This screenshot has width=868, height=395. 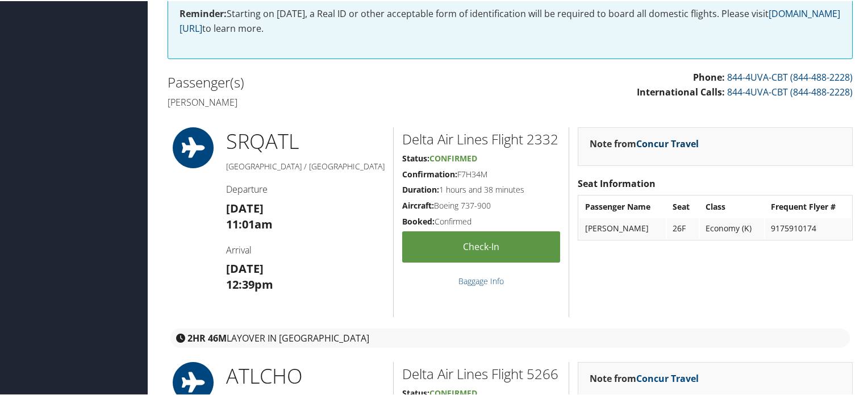 I want to click on strong: Duration:, so click(x=420, y=188).